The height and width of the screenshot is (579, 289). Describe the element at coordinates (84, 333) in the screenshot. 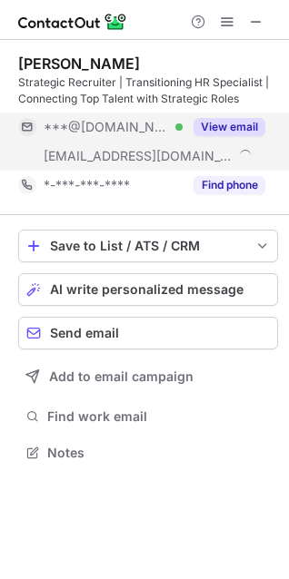

I see `span: Send email` at that location.